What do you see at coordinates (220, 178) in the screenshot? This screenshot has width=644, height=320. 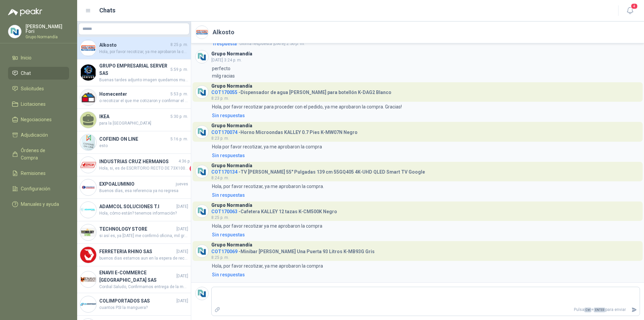 I see `span: 8:24 p. m.` at bounding box center [220, 178].